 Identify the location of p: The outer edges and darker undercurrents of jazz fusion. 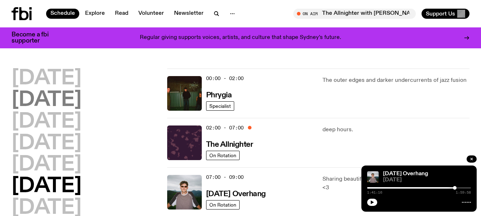
(396, 80).